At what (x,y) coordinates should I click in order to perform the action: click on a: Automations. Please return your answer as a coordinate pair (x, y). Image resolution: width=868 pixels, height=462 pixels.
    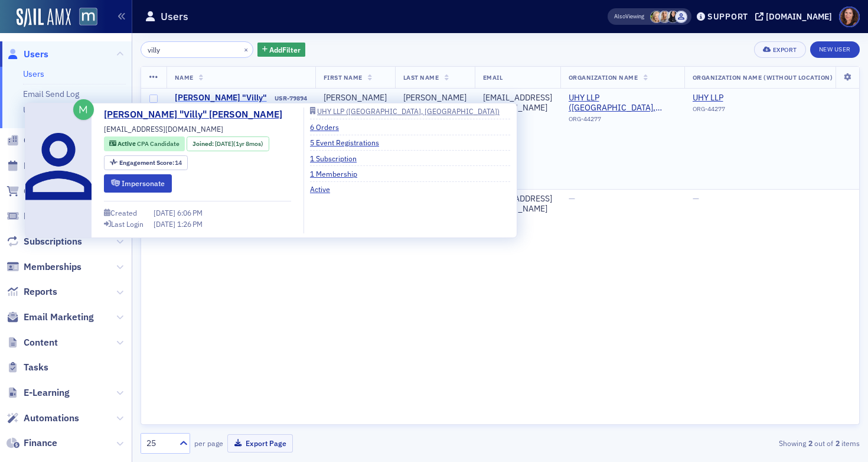
    Looking at the image, I should click on (42, 418).